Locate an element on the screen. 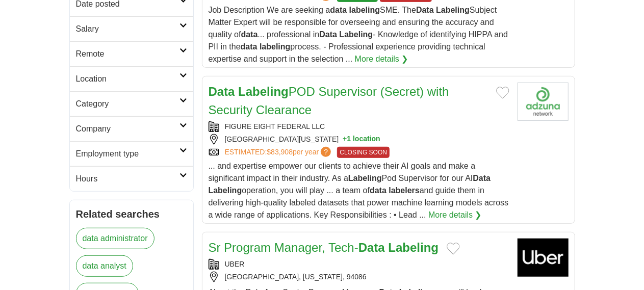  a: Sr Program Manager, Tech-Data Labeling is located at coordinates (324, 247).